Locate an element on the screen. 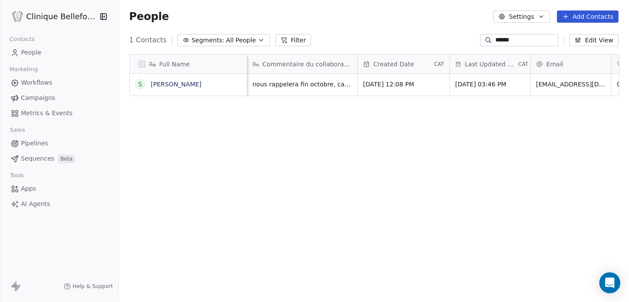 Image resolution: width=629 pixels, height=302 pixels. span: All People is located at coordinates (241, 40).